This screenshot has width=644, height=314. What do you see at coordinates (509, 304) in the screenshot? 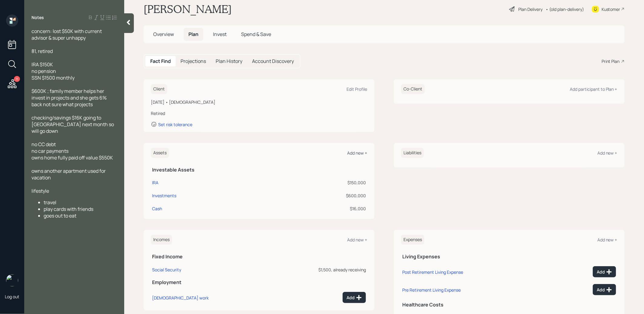
I see `h5: Healthcare Costs` at bounding box center [509, 304].